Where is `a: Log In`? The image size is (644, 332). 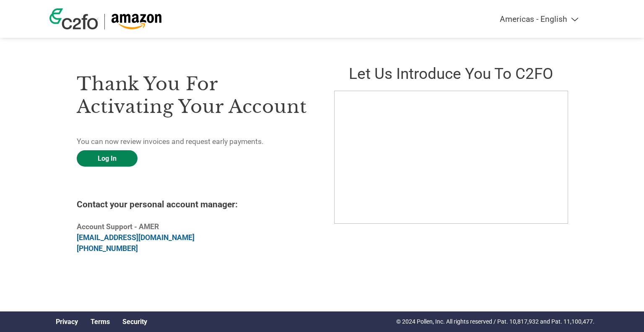 a: Log In is located at coordinates (107, 159).